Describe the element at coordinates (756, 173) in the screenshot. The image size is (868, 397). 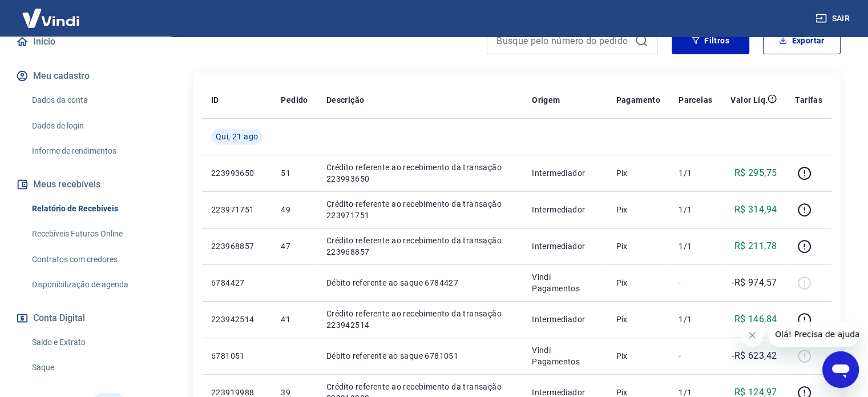
I see `p: R$ 295,75` at that location.